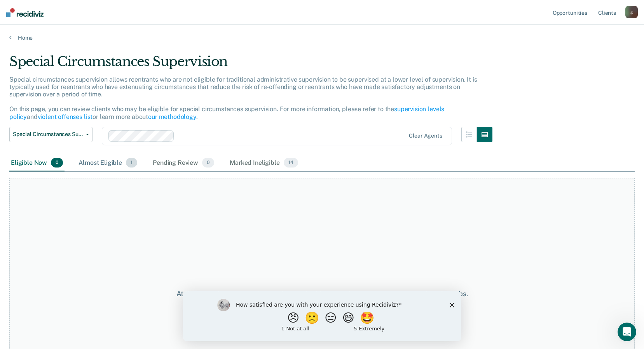 The height and width of the screenshot is (349, 644). What do you see at coordinates (322, 37) in the screenshot?
I see `a: Home` at bounding box center [322, 37].